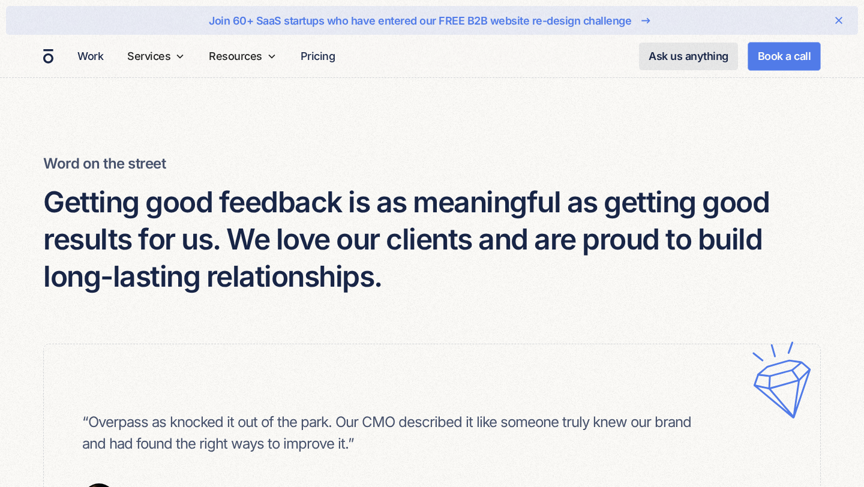 This screenshot has width=864, height=487. I want to click on a: Join 60+ SaaS startups who have entered our FREE B2B website re-design challenge, so click(432, 20).